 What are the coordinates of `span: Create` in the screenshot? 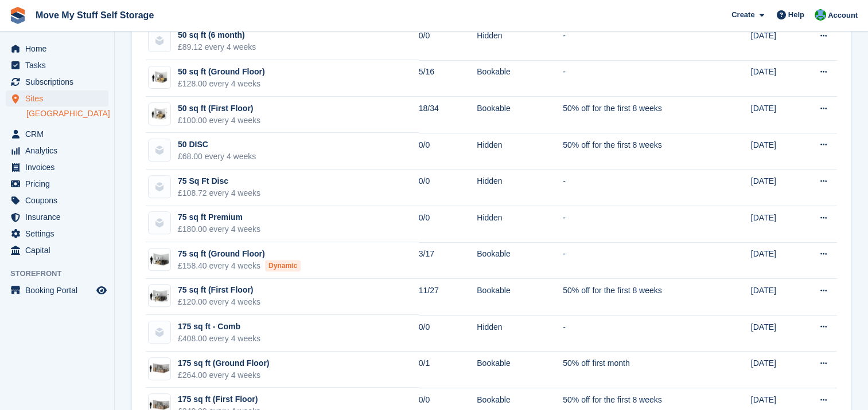 It's located at (742, 15).